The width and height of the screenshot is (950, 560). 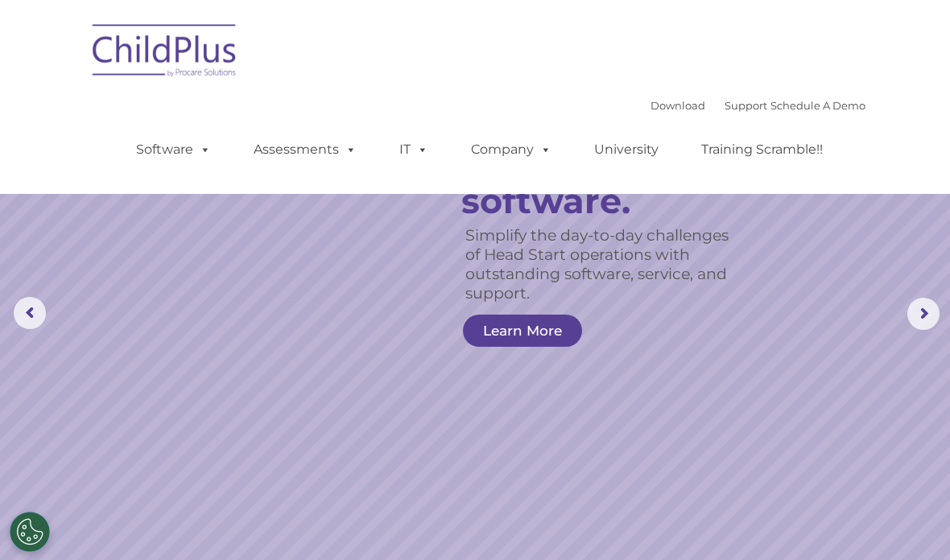 What do you see at coordinates (604, 265) in the screenshot?
I see `rs-layer: Simplify the day-to-day challenges of Head Start operations with outstanding software, service, a...` at bounding box center [604, 265].